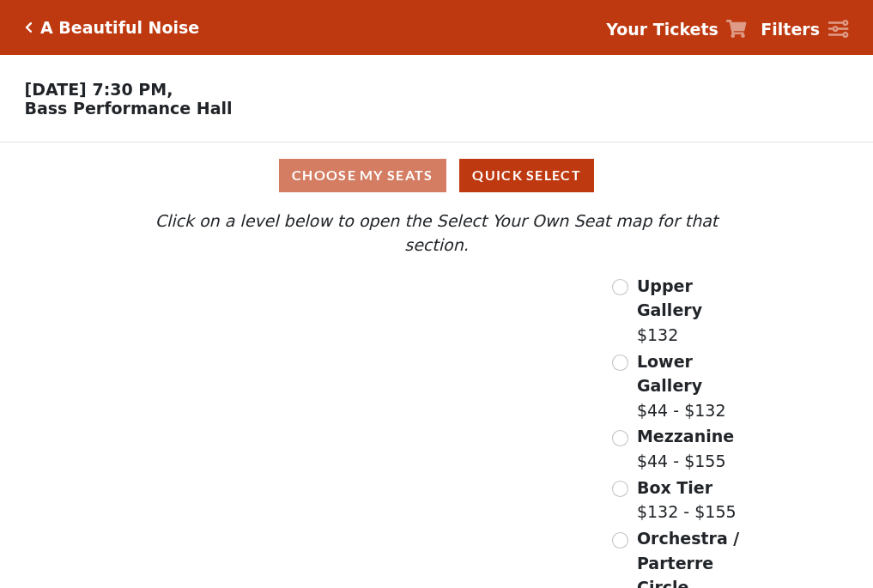 This screenshot has height=588, width=873. Describe the element at coordinates (687, 499) in the screenshot. I see `label: $132 - $155` at that location.